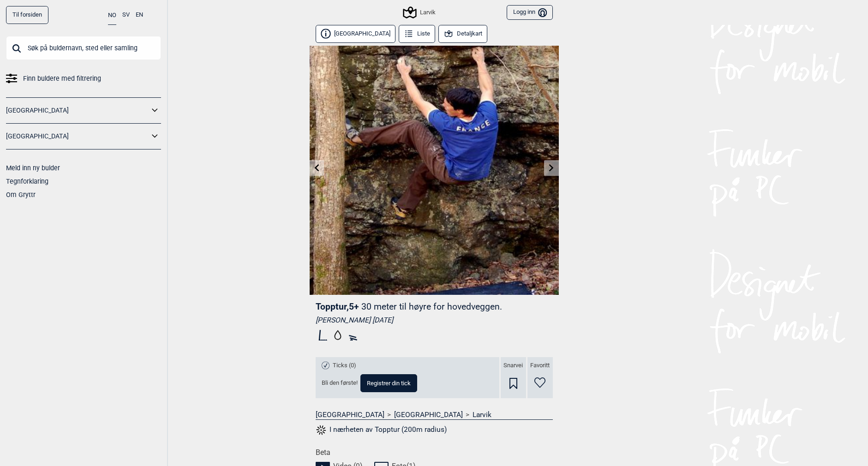 Image resolution: width=868 pixels, height=466 pixels. What do you see at coordinates (112, 15) in the screenshot?
I see `button: NO` at bounding box center [112, 15].